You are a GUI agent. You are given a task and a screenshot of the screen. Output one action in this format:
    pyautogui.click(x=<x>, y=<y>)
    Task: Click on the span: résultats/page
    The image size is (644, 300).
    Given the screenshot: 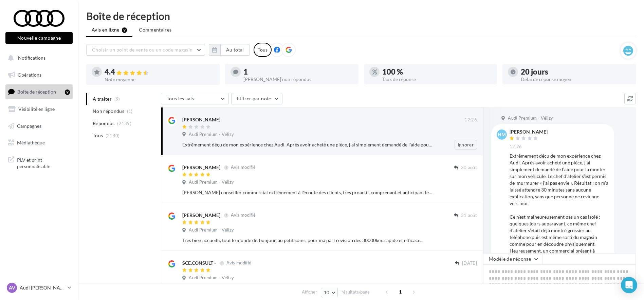 What is the action you would take?
    pyautogui.click(x=356, y=292)
    